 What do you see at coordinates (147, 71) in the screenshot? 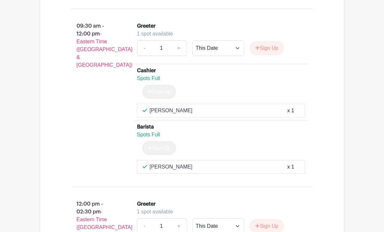
I see `div: Cashier` at bounding box center [147, 71].